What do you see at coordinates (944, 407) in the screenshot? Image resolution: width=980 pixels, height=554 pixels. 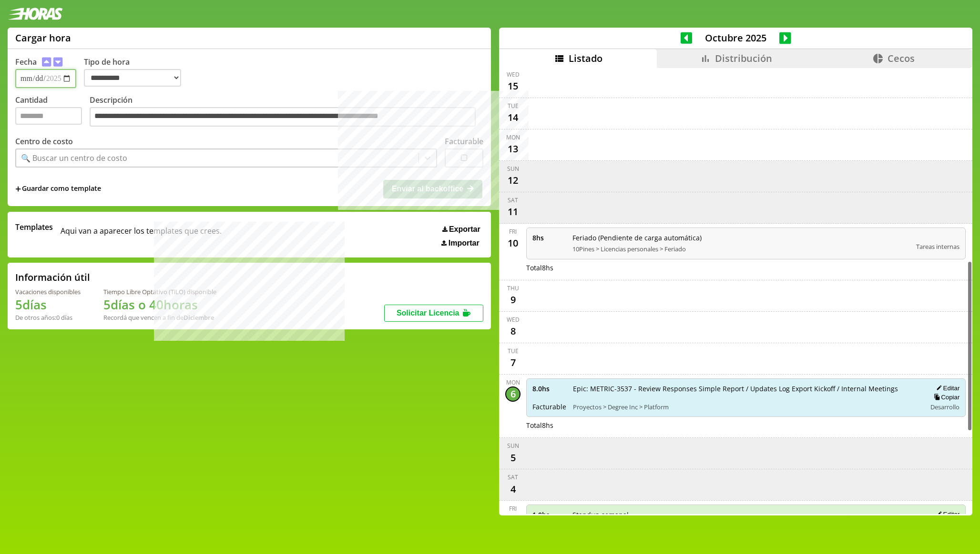 I see `span: Desarrollo` at bounding box center [944, 407].